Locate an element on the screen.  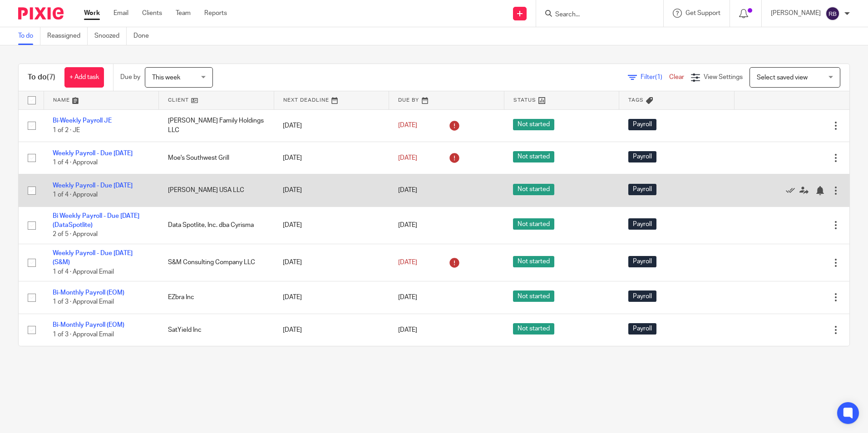
a: Work is located at coordinates (92, 14).